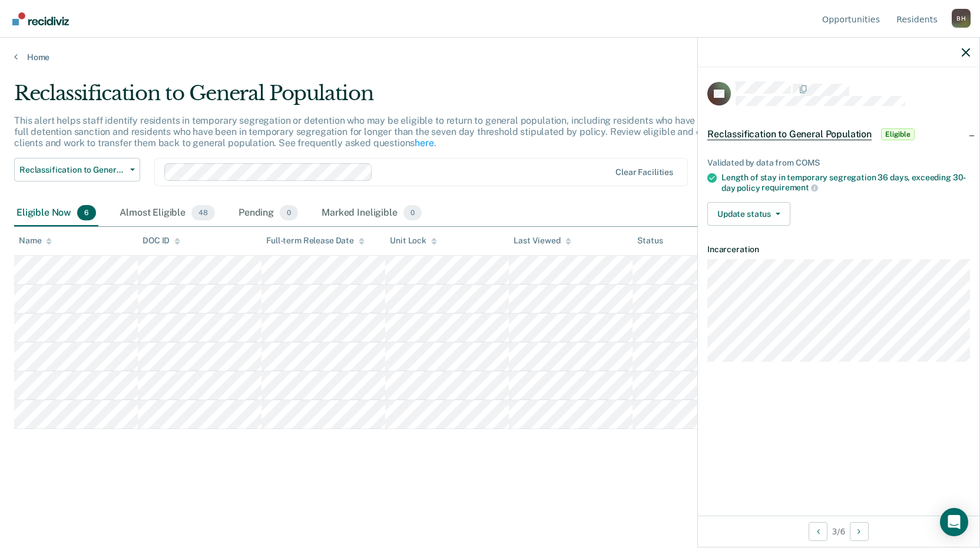 This screenshot has width=980, height=548. What do you see at coordinates (315, 240) in the screenshot?
I see `div: Full-term Release Date` at bounding box center [315, 240].